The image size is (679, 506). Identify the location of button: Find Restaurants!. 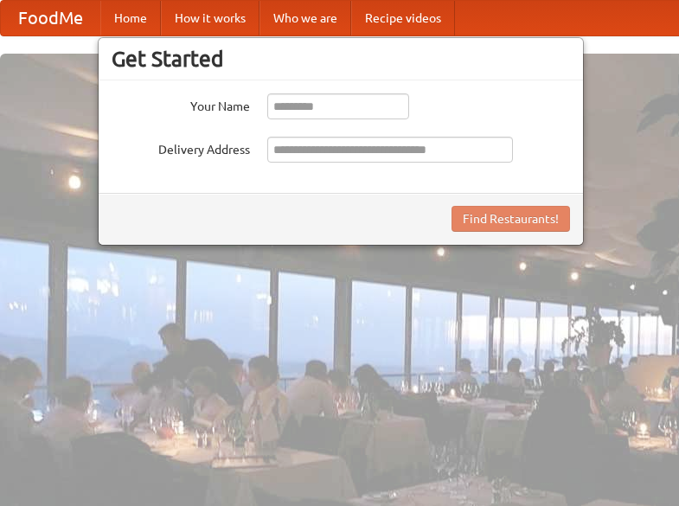
(511, 219).